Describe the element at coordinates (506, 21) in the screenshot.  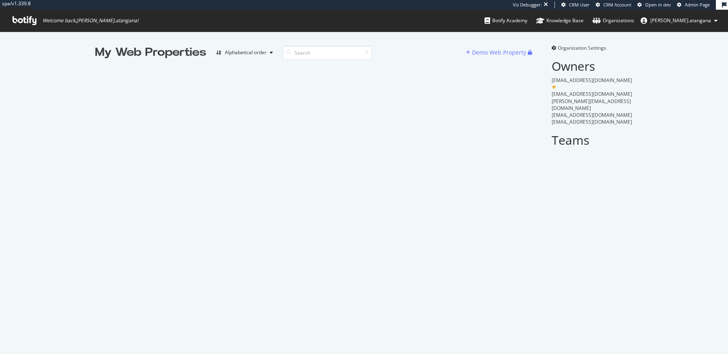
I see `a: Botify Academy` at that location.